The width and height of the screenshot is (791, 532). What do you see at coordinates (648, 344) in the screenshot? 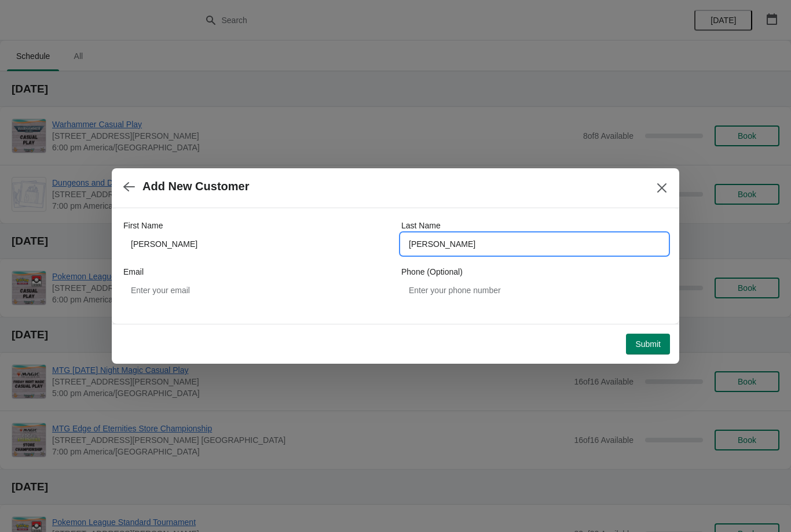
I see `button: Submit` at bounding box center [648, 344].